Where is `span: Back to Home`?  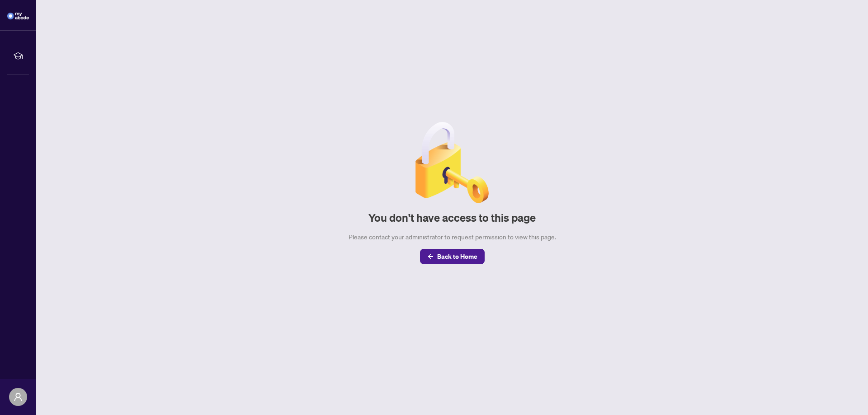
span: Back to Home is located at coordinates (457, 256).